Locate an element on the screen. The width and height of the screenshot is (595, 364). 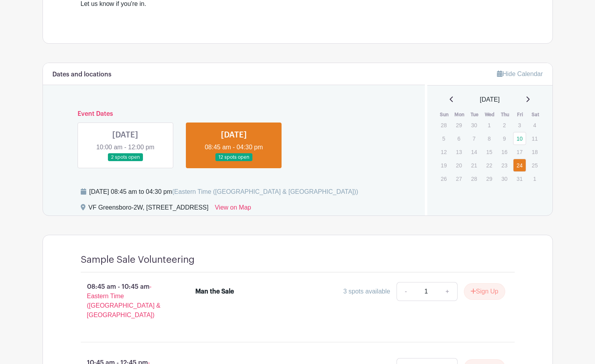
p: 7 is located at coordinates (474, 138).